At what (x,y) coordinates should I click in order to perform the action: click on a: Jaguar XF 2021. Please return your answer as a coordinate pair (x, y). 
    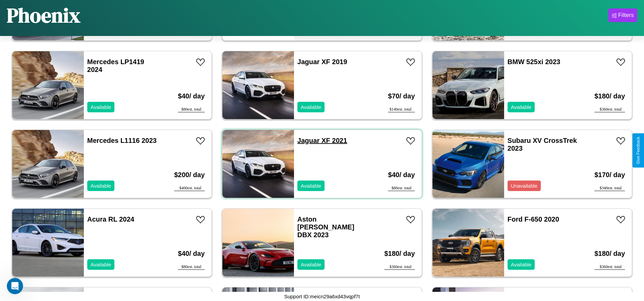
    Looking at the image, I should click on (322, 141).